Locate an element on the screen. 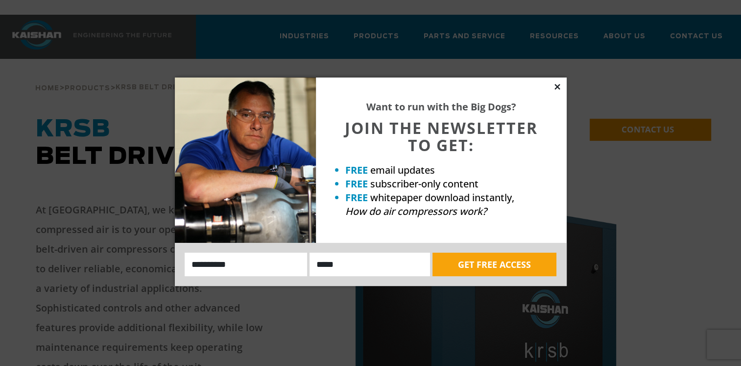  span: subscriber-only content is located at coordinates (424, 183).